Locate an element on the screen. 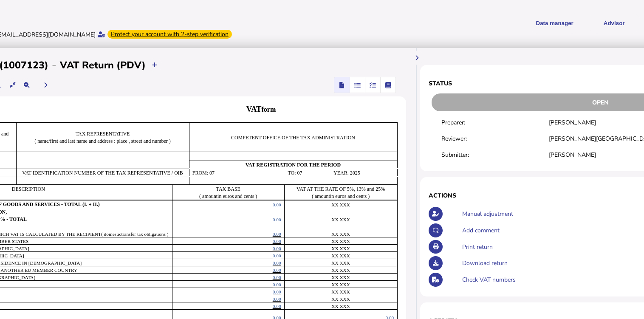  span: YEAR. 2025 is located at coordinates (347, 173).